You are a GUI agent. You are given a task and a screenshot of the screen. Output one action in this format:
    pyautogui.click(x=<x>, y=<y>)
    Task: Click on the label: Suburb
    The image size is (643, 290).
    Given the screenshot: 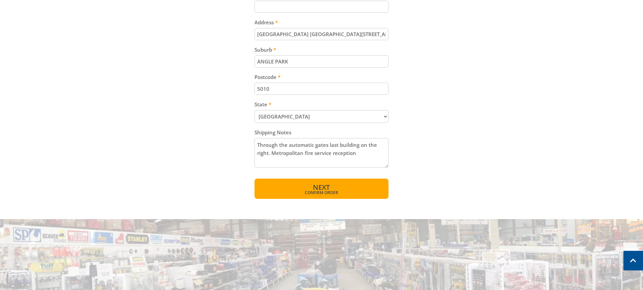 What is the action you would take?
    pyautogui.click(x=321, y=50)
    